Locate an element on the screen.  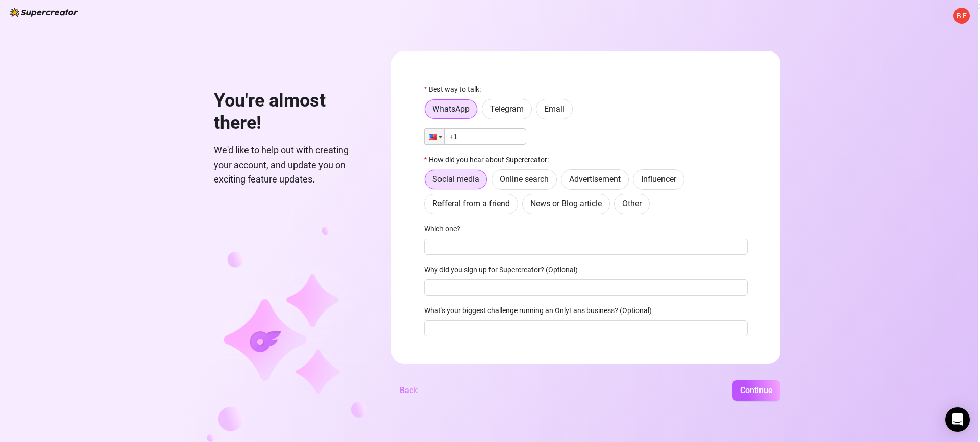
button: Continue is located at coordinates (757, 390).